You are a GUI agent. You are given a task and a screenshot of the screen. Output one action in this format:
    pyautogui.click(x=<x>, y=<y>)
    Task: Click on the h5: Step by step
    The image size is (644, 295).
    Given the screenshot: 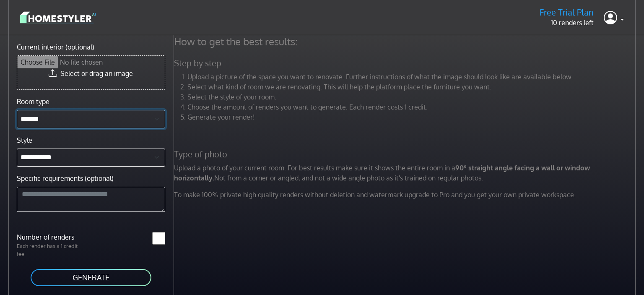 What is the action you would take?
    pyautogui.click(x=406, y=63)
    